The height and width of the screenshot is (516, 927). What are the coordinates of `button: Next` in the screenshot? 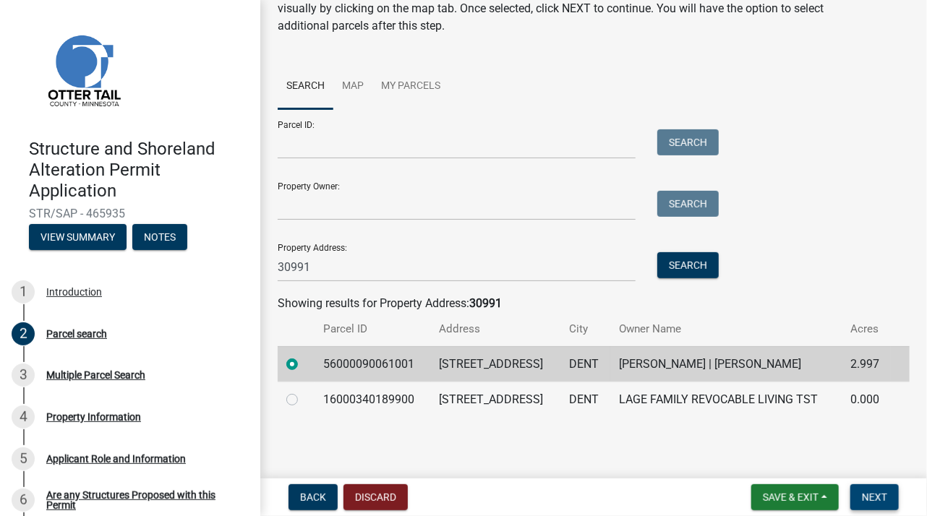 It's located at (874, 498).